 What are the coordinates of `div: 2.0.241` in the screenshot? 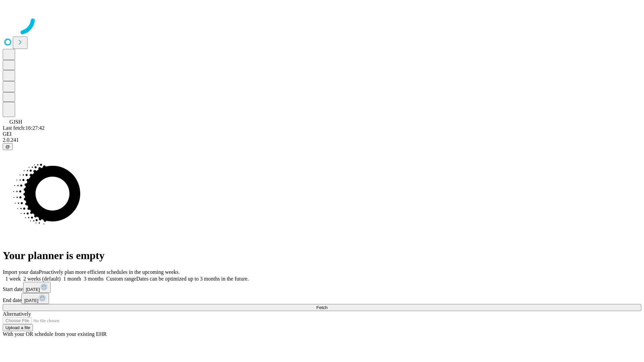 It's located at (322, 140).